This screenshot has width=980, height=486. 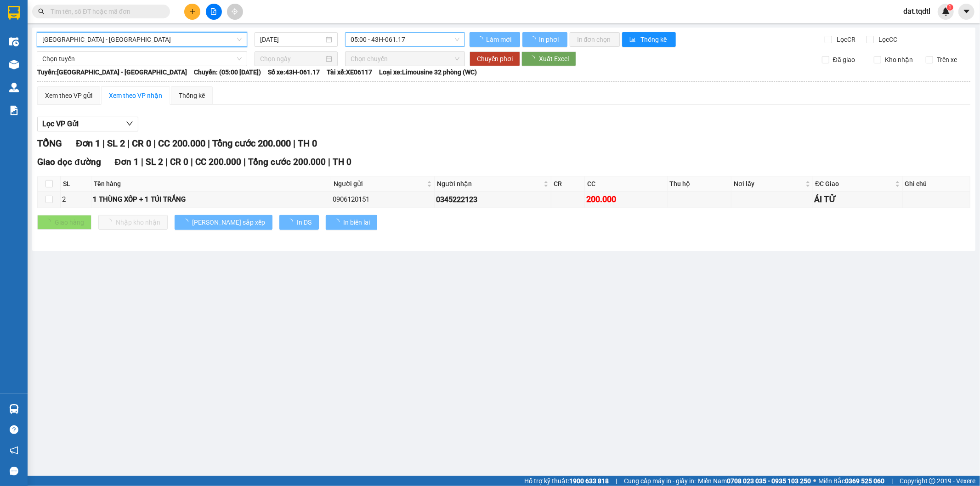 I want to click on button: In biên lai, so click(x=351, y=223).